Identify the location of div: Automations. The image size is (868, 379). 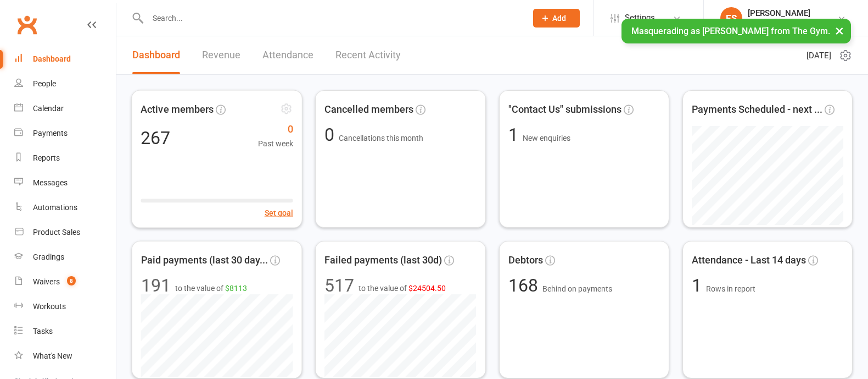
(55, 208).